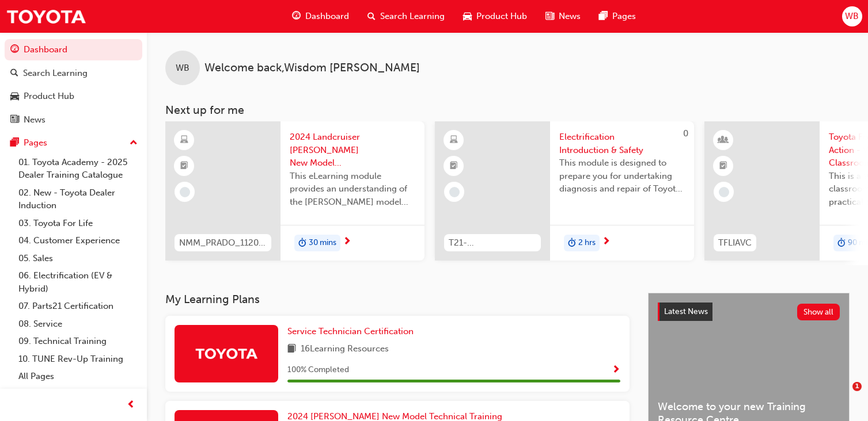 The image size is (868, 421). Describe the element at coordinates (35, 120) in the screenshot. I see `div: News` at that location.